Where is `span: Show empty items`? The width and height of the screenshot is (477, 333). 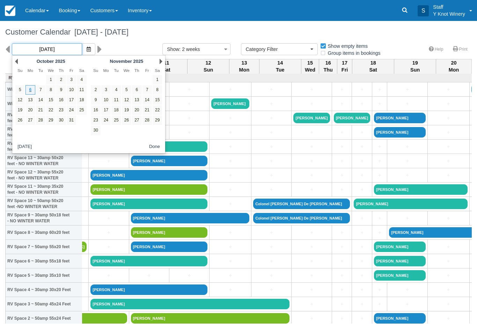 span: Show empty items is located at coordinates (347, 46).